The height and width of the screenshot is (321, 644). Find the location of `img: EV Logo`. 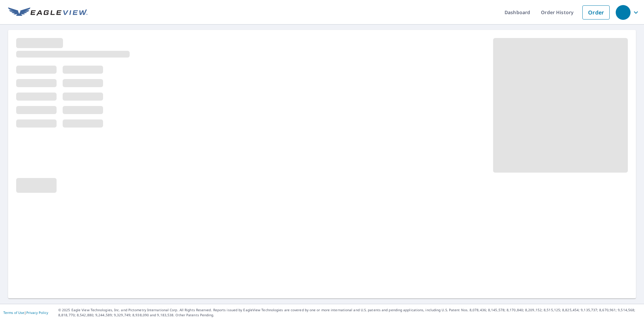

img: EV Logo is located at coordinates (47, 13).